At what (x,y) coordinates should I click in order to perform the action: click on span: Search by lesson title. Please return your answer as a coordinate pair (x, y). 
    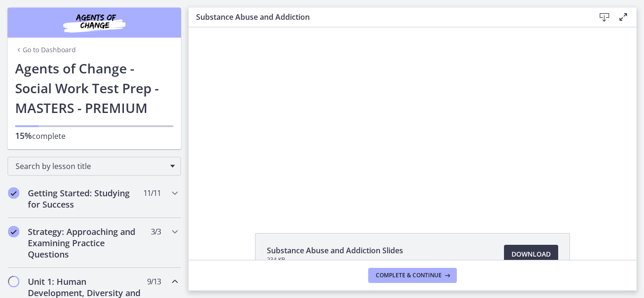
    Looking at the image, I should click on (91, 166).